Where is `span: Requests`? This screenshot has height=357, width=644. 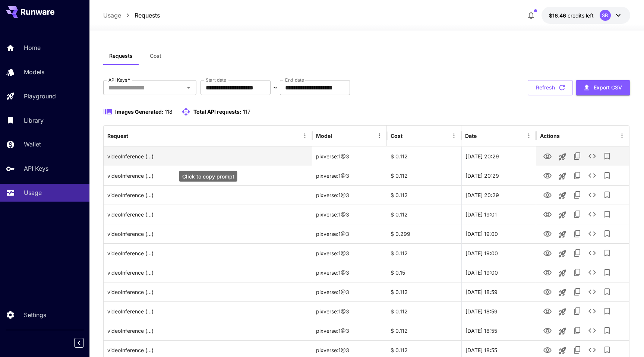
span: Requests is located at coordinates (121, 56).